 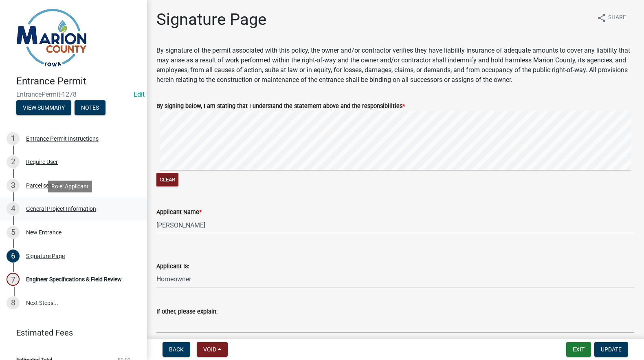 I want to click on div: Require User, so click(x=42, y=162).